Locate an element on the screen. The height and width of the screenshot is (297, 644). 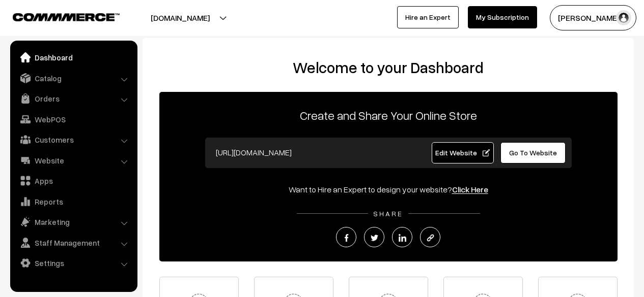
span: SHARE is located at coordinates (388, 213).